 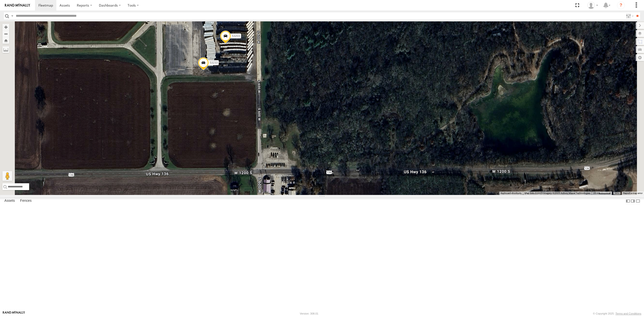 What do you see at coordinates (617, 313) in the screenshot?
I see `div: © Copyright 2025 -` at bounding box center [617, 313].